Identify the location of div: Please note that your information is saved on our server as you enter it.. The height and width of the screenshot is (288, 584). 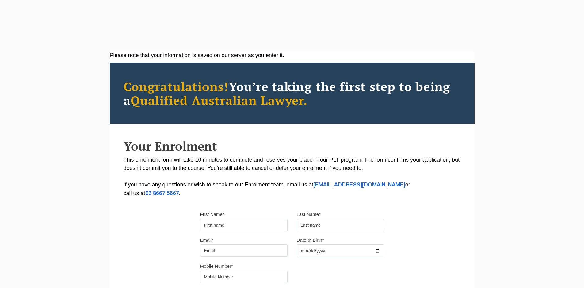
(292, 55).